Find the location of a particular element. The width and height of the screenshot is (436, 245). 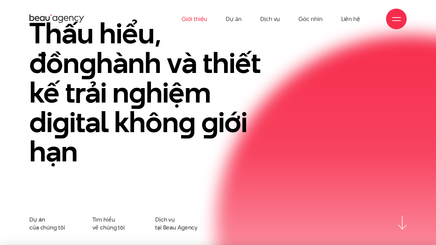

a: Dịch vụtại Beau Agency is located at coordinates (176, 223).